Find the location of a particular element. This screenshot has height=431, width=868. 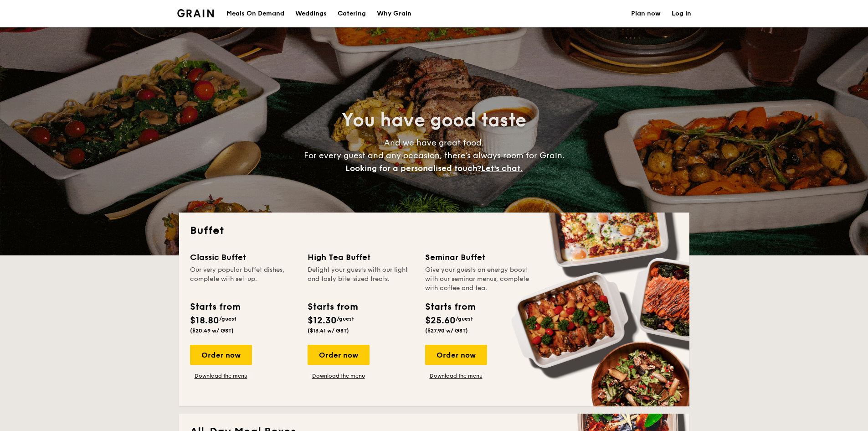

div: Delight your guests with our light and tasty bite-sized treats. is located at coordinates (361, 279).